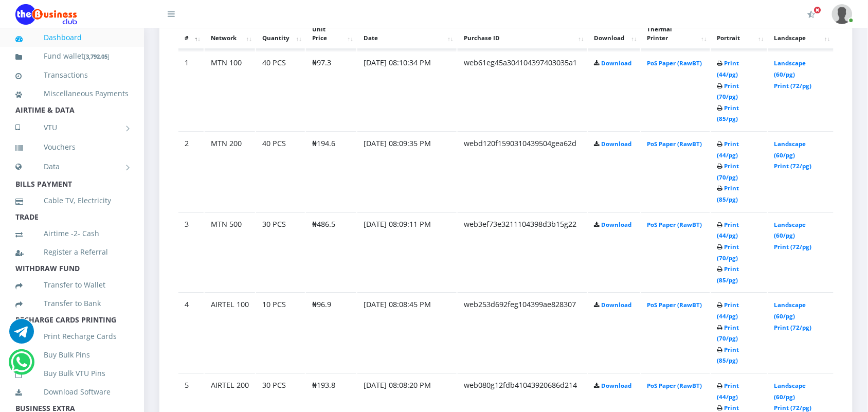 This screenshot has height=412, width=868. What do you see at coordinates (332, 251) in the screenshot?
I see `td: ₦486.5` at bounding box center [332, 251].